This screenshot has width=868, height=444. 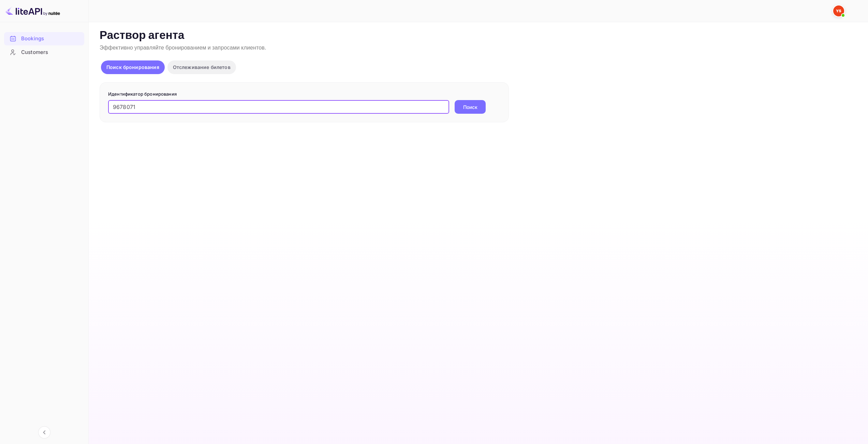 I want to click on ya-tr-span: Отслеживание билетов, so click(x=202, y=67).